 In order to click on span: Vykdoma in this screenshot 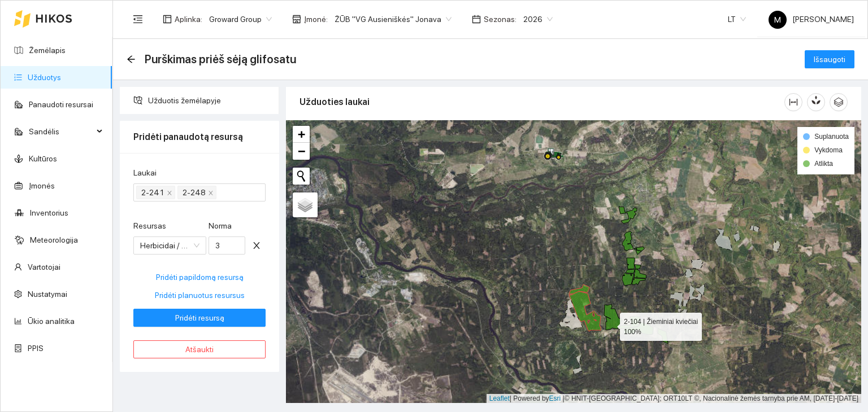, I will do `click(829, 150)`.